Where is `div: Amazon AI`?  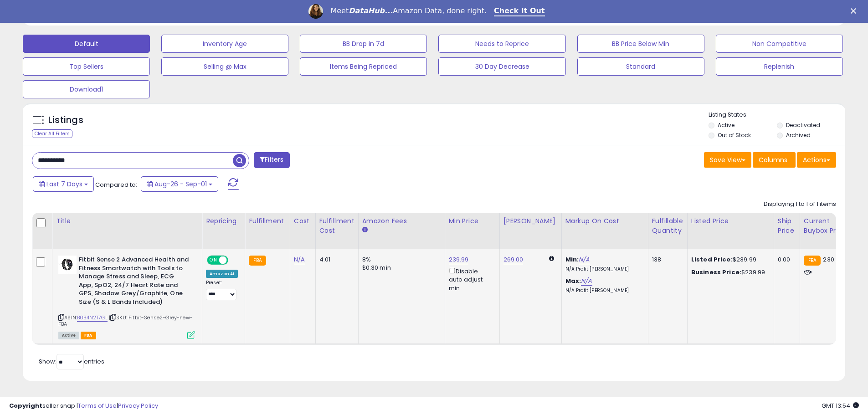
div: Amazon AI is located at coordinates (222, 274).